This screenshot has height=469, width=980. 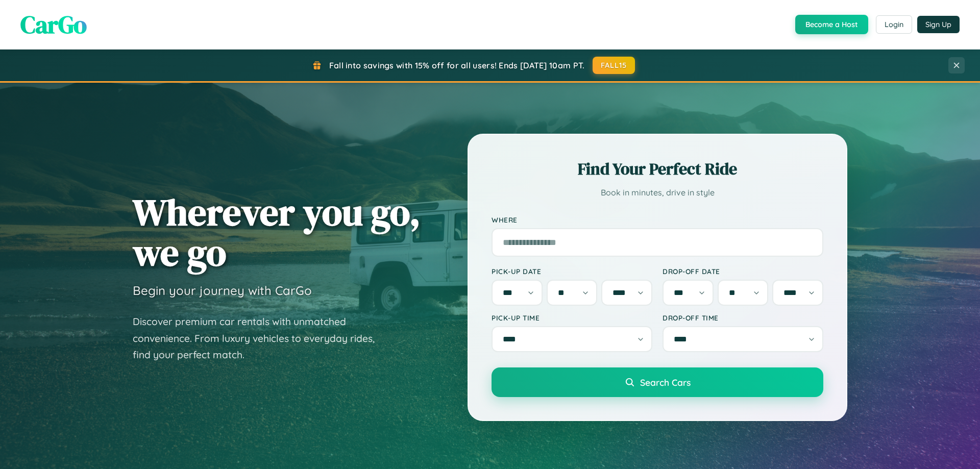 I want to click on label: Pick-up Date, so click(x=572, y=271).